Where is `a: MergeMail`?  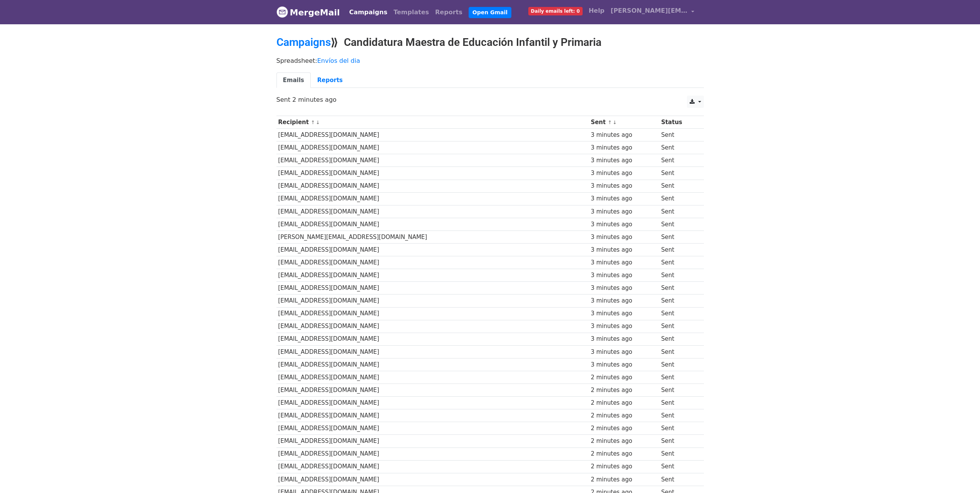
a: MergeMail is located at coordinates (308, 12).